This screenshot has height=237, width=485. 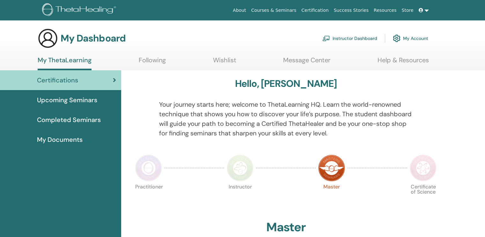 I want to click on img: Master, so click(x=332, y=168).